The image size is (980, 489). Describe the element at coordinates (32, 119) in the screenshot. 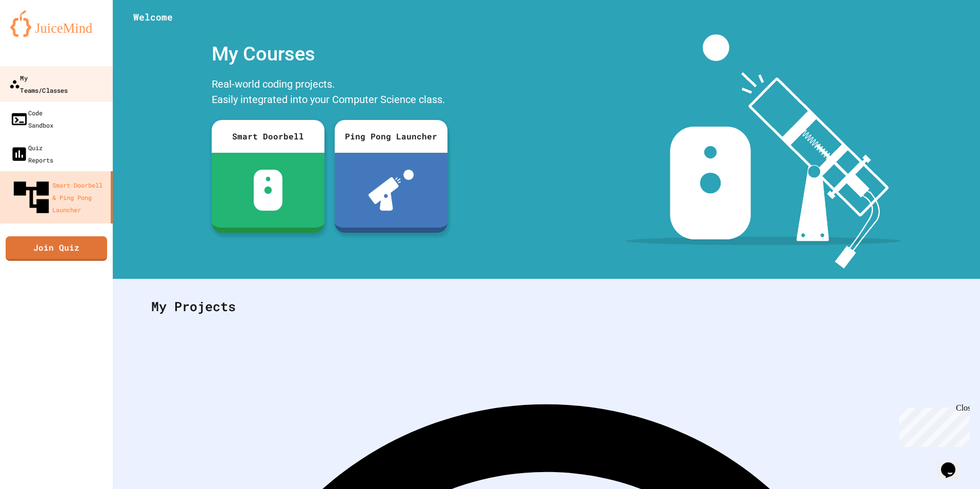

I see `div: Code Sandbox` at that location.